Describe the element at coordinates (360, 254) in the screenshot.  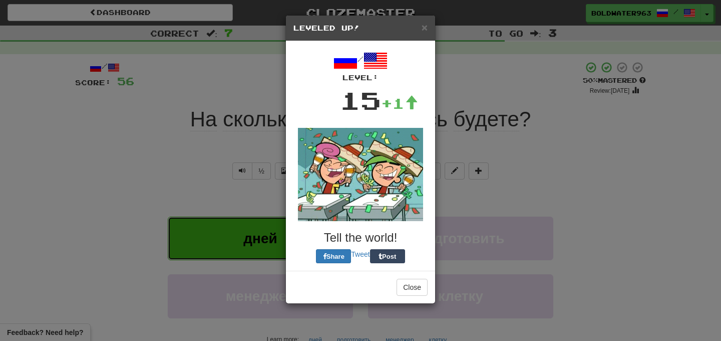
I see `a: Tweet` at that location.